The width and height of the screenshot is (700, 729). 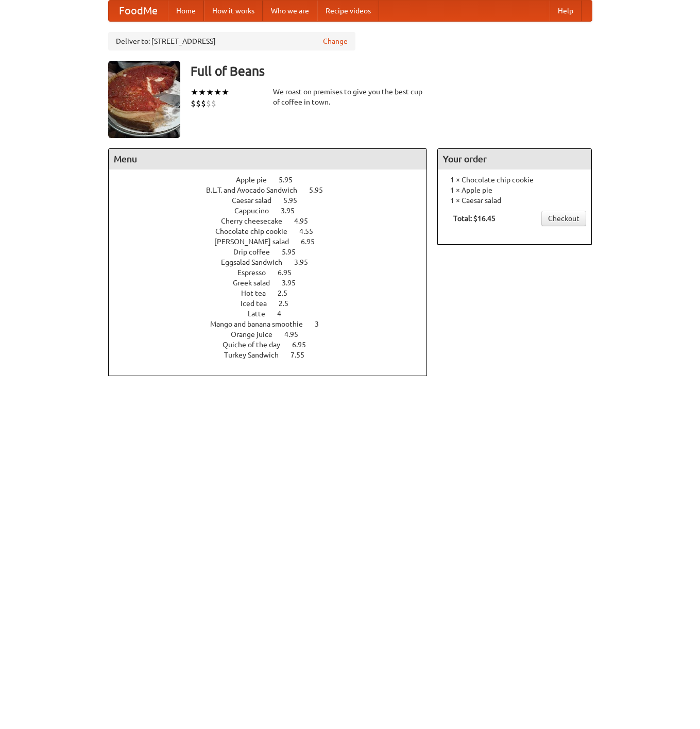 I want to click on span: Greek salad, so click(x=256, y=283).